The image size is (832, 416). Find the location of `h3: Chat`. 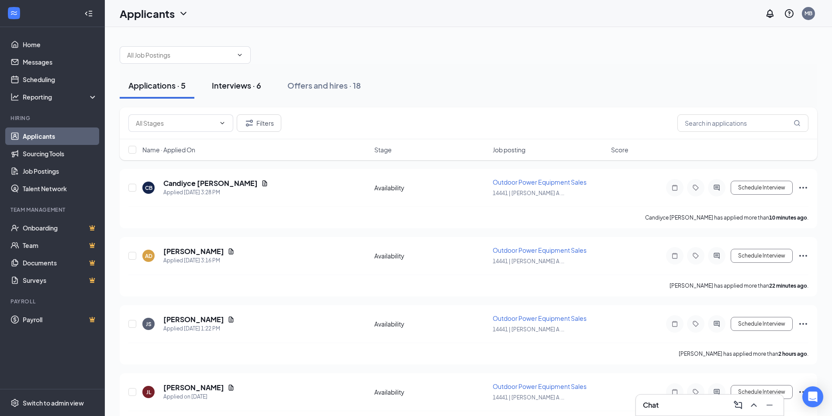

h3: Chat is located at coordinates (651, 405).